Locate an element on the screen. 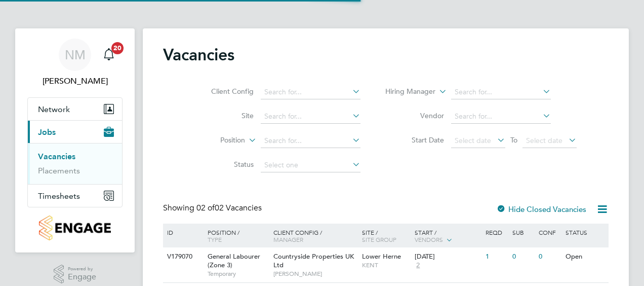 The height and width of the screenshot is (286, 644). span: Timesheets is located at coordinates (59, 195).